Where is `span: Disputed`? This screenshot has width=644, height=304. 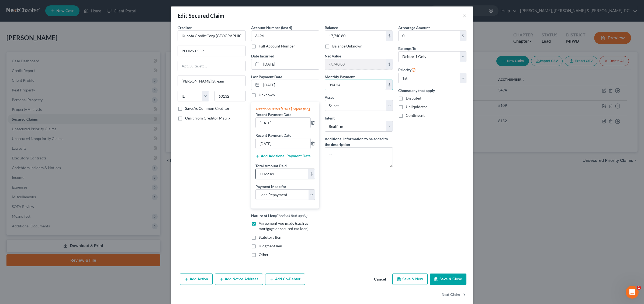 span: Disputed is located at coordinates (413, 98).